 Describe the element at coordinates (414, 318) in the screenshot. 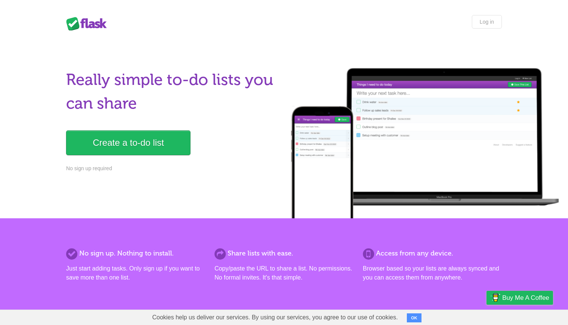

I see `button: OK` at that location.